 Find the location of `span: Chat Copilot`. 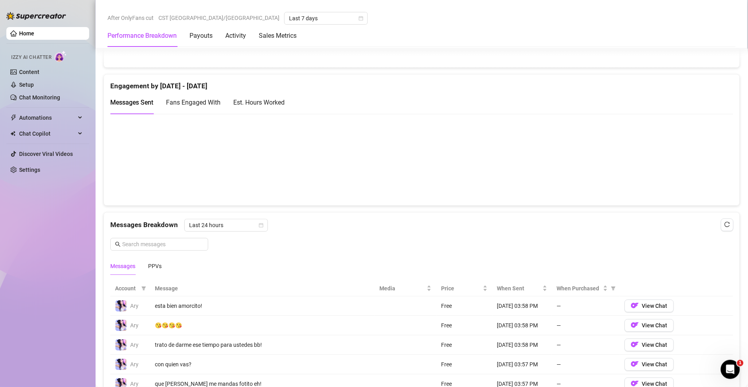

span: Chat Copilot is located at coordinates (47, 134).